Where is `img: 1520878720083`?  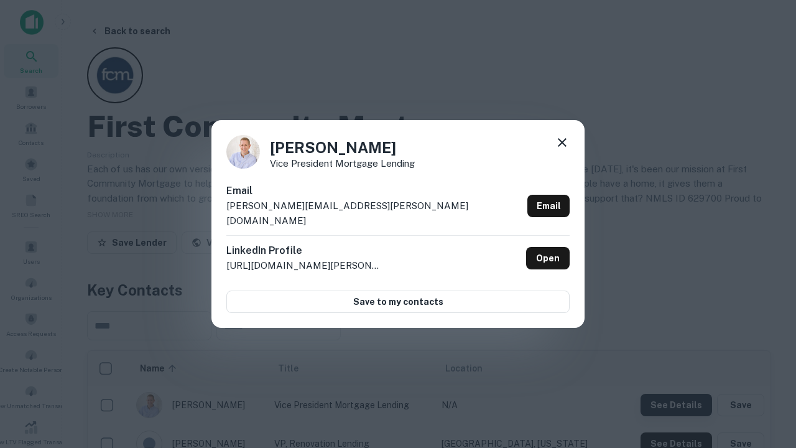 img: 1520878720083 is located at coordinates (243, 152).